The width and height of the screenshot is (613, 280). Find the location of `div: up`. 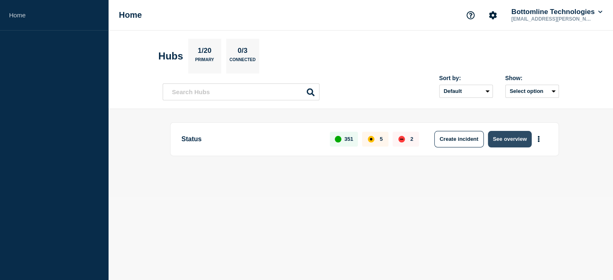

div: up is located at coordinates (338, 139).